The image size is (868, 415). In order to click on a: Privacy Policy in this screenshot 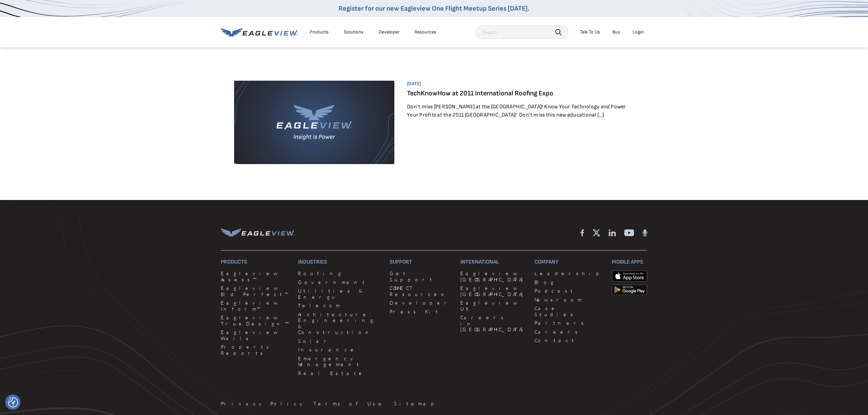, I will do `click(263, 404)`.